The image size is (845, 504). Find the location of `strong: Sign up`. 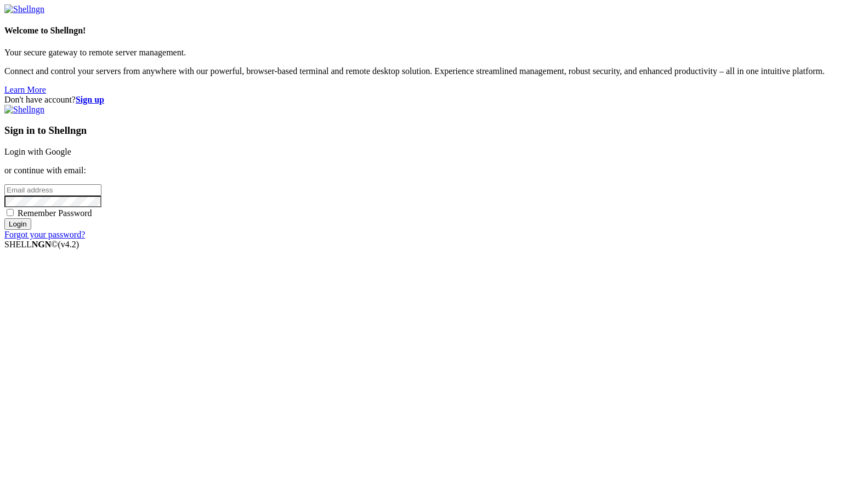

strong: Sign up is located at coordinates (89, 100).